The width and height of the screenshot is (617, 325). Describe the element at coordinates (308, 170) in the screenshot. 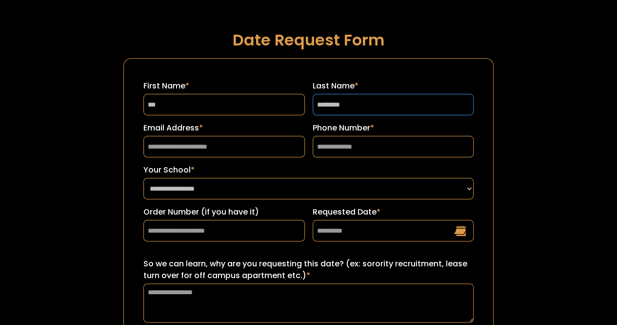

I see `label: Your School` at that location.